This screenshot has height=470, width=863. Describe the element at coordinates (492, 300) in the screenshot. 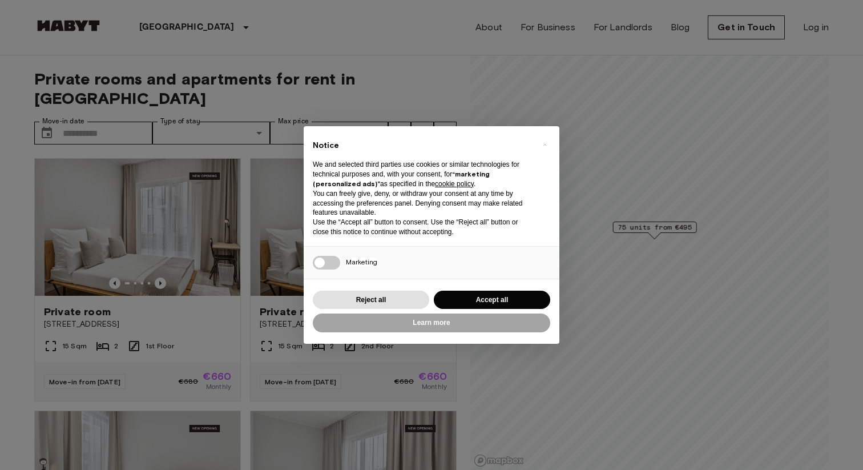

I see `button: Accept all` at that location.